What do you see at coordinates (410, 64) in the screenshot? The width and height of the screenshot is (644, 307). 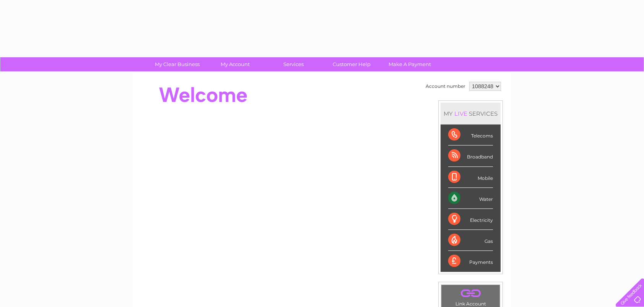 I see `a: Make A Payment` at bounding box center [410, 64].